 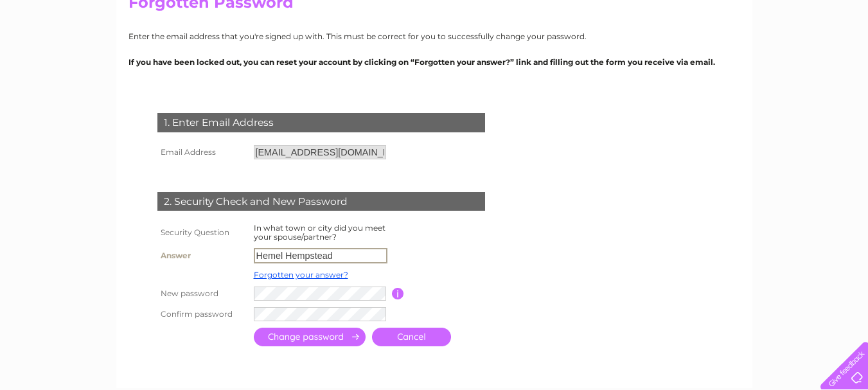 What do you see at coordinates (63, 52) in the screenshot?
I see `img: logo.png` at bounding box center [63, 52].